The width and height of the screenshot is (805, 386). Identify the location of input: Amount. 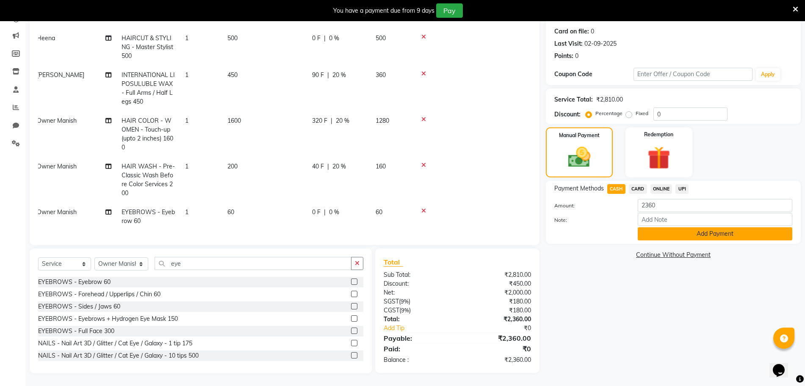
(714, 205).